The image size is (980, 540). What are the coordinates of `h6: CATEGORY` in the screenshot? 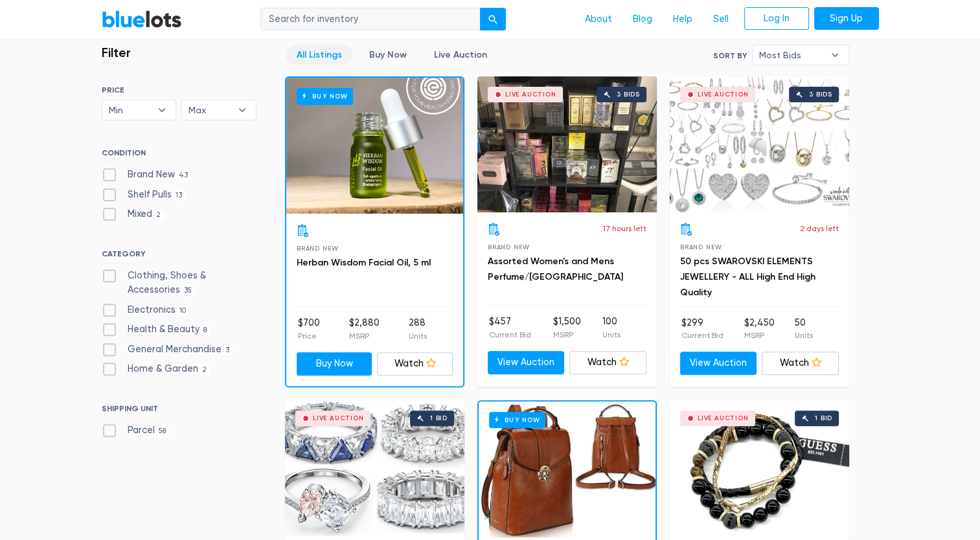 It's located at (179, 256).